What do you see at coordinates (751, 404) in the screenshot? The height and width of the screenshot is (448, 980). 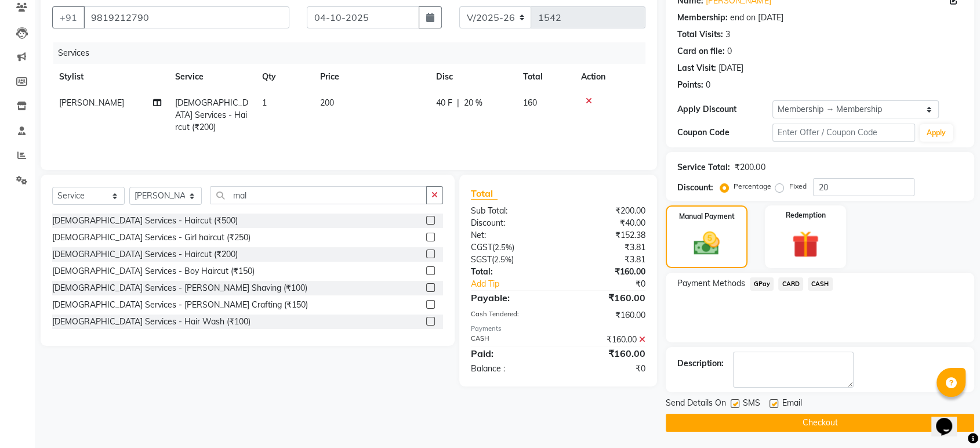 I see `span: SMS` at bounding box center [751, 404].